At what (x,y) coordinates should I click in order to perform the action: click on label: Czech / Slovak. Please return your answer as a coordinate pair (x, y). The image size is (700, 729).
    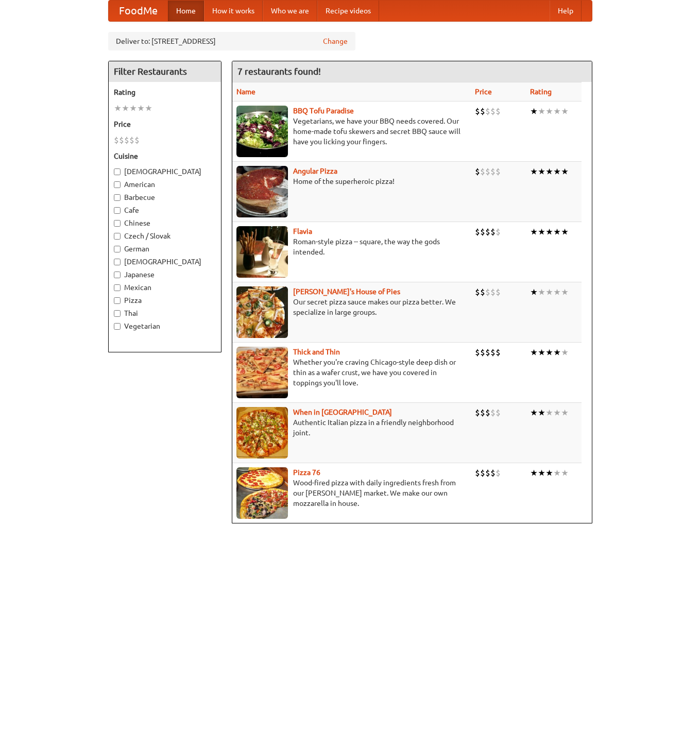
    Looking at the image, I should click on (165, 236).